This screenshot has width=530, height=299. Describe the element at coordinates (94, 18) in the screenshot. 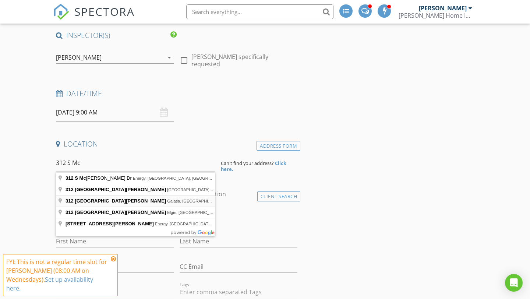

I see `a: SPECTORA` at that location.